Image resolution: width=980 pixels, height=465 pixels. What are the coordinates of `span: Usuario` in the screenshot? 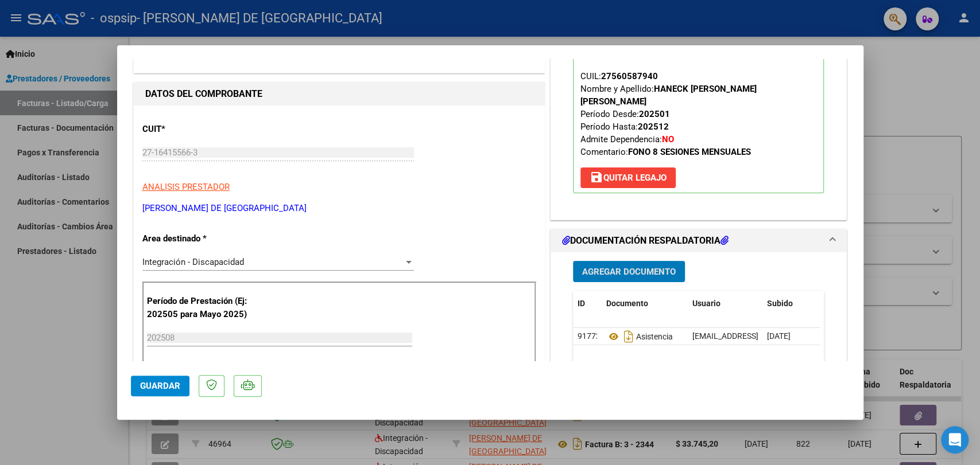 It's located at (706, 304).